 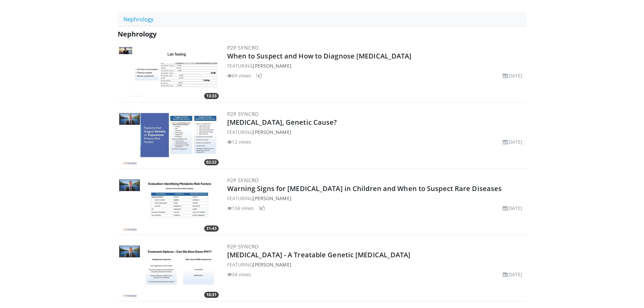 What do you see at coordinates (259, 75) in the screenshot?
I see `li: 1` at bounding box center [259, 75].